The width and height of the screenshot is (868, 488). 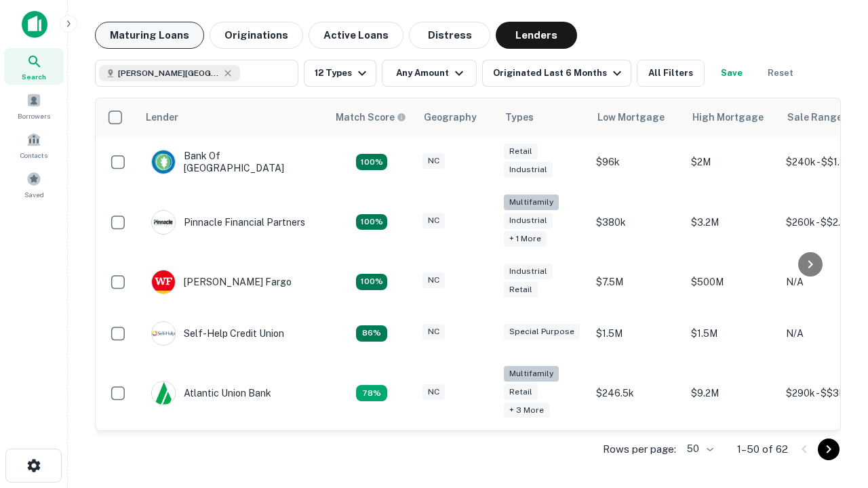 What do you see at coordinates (34, 185) in the screenshot?
I see `a: Saved` at bounding box center [34, 185].